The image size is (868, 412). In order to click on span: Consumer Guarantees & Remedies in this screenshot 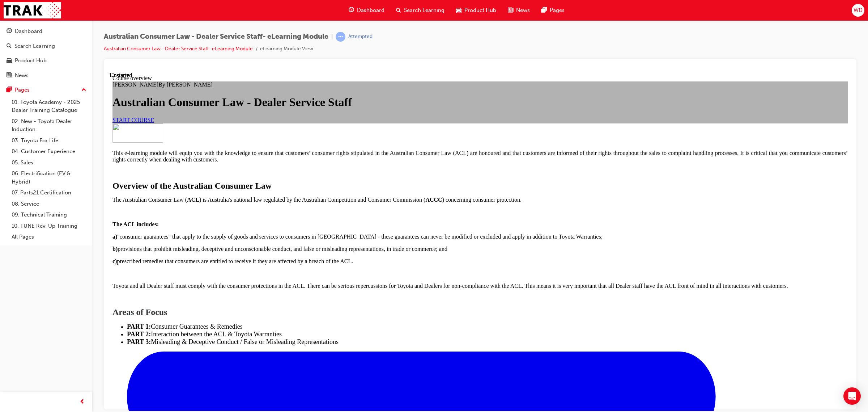, I will do `click(87, 254)`.